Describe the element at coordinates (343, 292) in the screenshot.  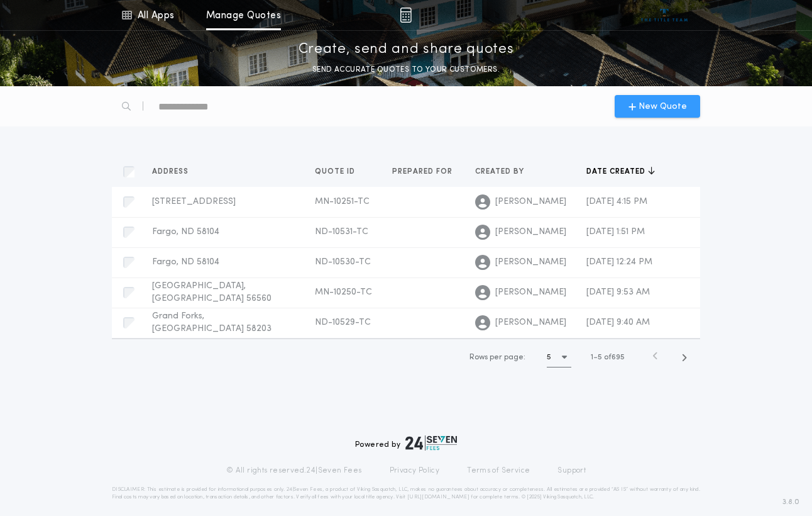
I see `span: MN-10250-TC` at that location.